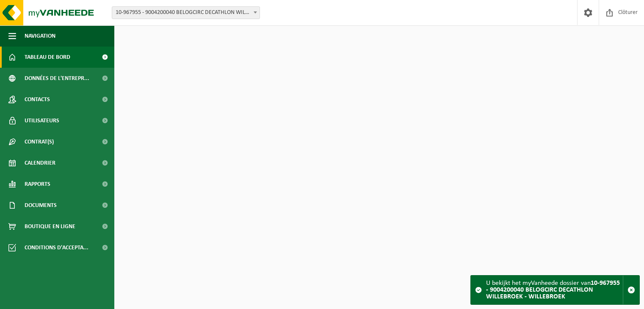 This screenshot has width=644, height=309. What do you see at coordinates (50, 227) in the screenshot?
I see `span: Boutique en ligne` at bounding box center [50, 227].